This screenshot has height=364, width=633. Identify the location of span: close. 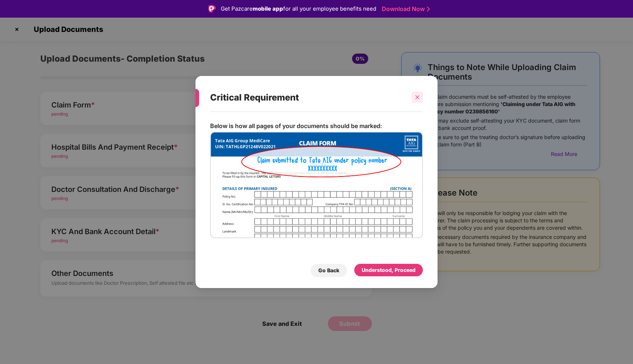
(417, 97).